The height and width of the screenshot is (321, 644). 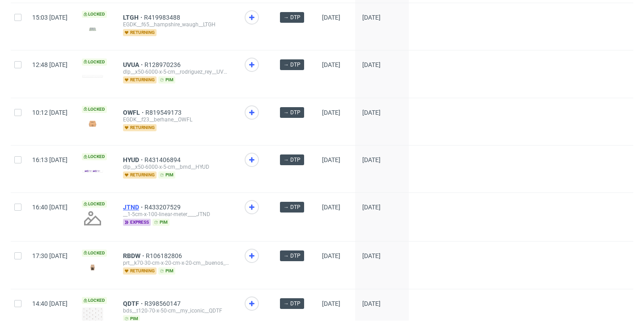 What do you see at coordinates (164, 112) in the screenshot?
I see `span: R819549173` at bounding box center [164, 112].